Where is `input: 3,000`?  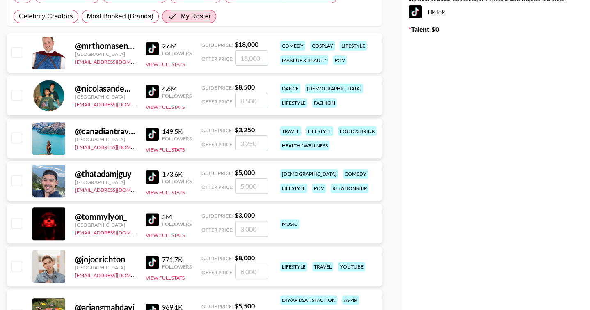
input: 3,000 is located at coordinates (252, 229).